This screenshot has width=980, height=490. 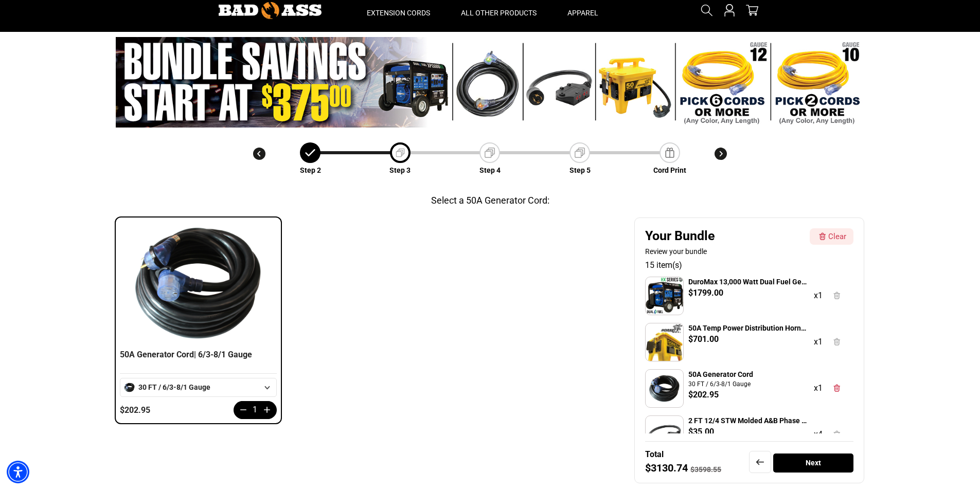 I want to click on p: Cord Print, so click(x=670, y=170).